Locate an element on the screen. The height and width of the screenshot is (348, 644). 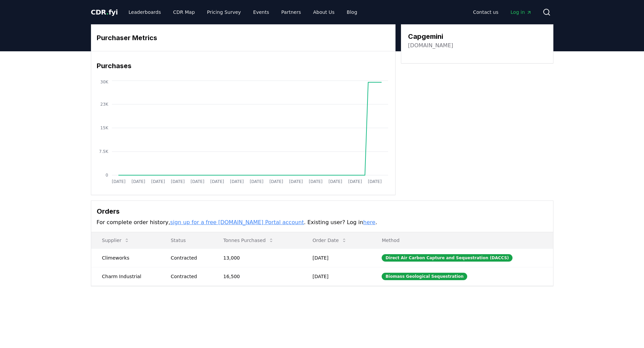
td: Climeworks is located at coordinates (125, 258).